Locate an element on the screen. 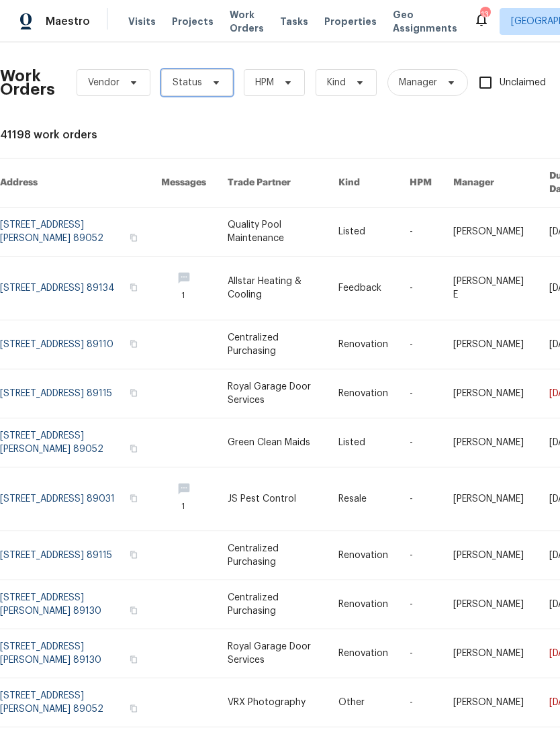 Image resolution: width=560 pixels, height=730 pixels. td: Feedback is located at coordinates (363, 288).